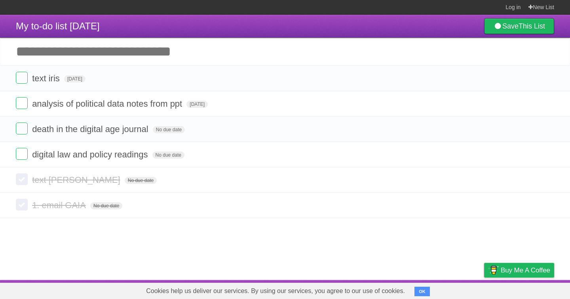  What do you see at coordinates (421, 289) in the screenshot?
I see `a: Developers` at bounding box center [421, 289].